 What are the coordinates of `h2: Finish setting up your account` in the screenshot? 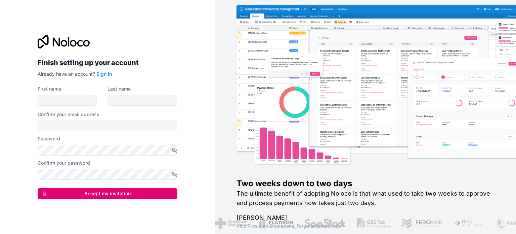 It's located at (108, 63).